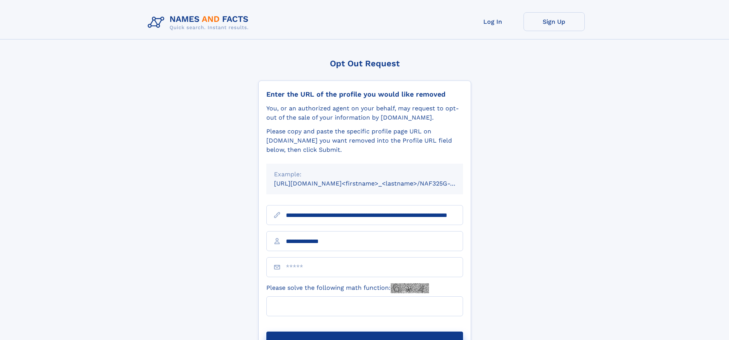  I want to click on img: Logo Names and Facts, so click(200, 23).